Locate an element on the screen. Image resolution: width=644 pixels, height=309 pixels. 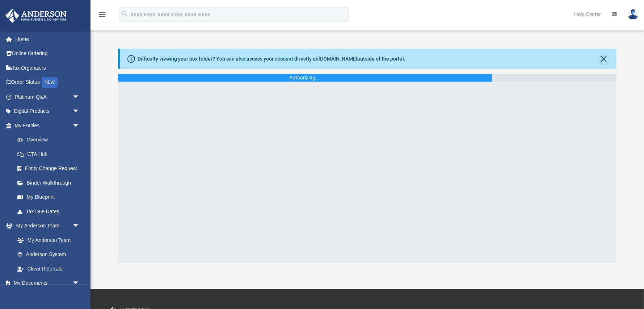
a: Overview is located at coordinates (50, 140).